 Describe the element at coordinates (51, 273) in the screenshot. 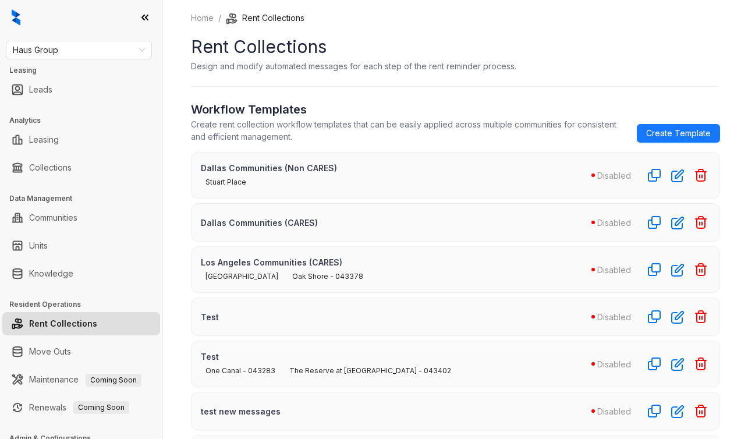

I see `a: Knowledge` at that location.